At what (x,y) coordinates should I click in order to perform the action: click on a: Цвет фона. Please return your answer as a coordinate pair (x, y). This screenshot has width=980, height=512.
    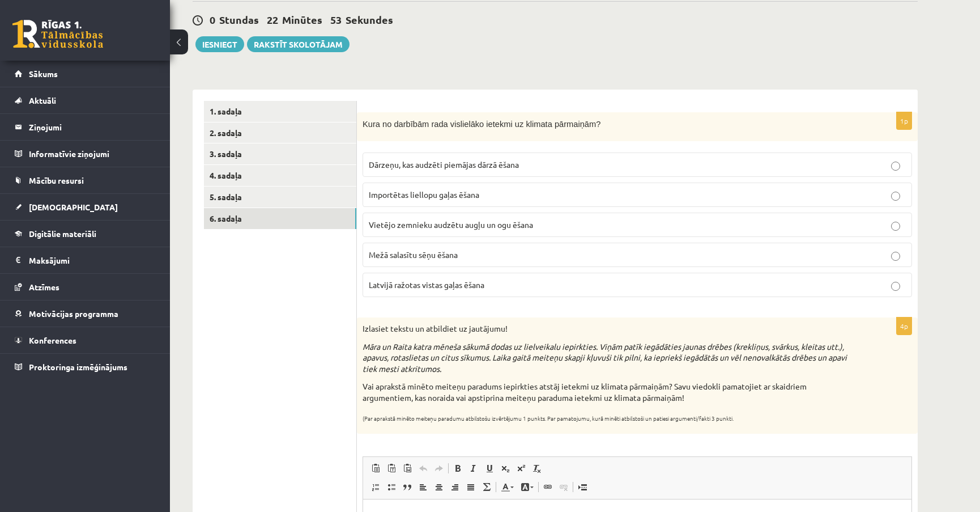
    Looking at the image, I should click on (527, 487).